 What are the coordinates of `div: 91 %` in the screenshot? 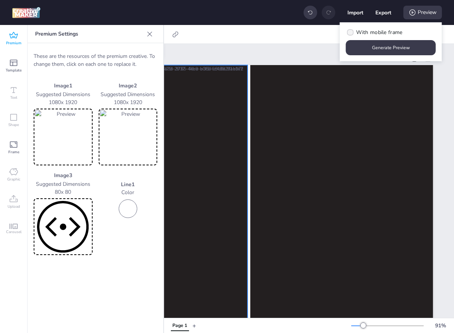 It's located at (440, 325).